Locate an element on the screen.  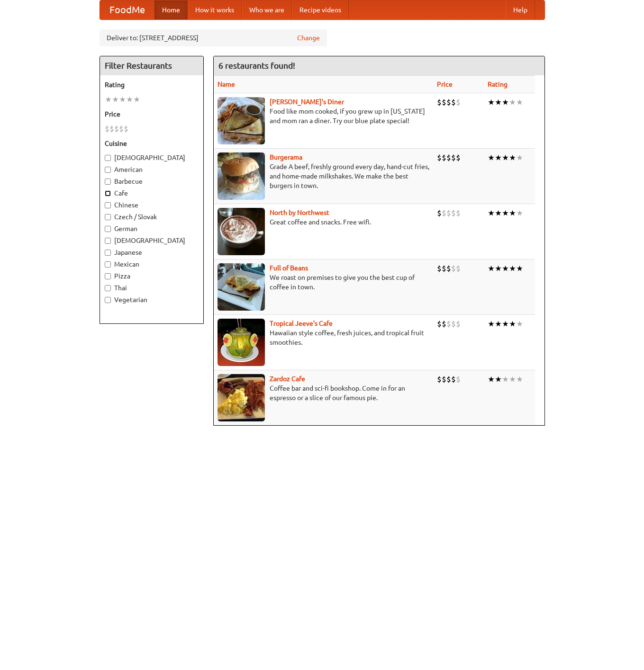
label: German is located at coordinates (151, 229).